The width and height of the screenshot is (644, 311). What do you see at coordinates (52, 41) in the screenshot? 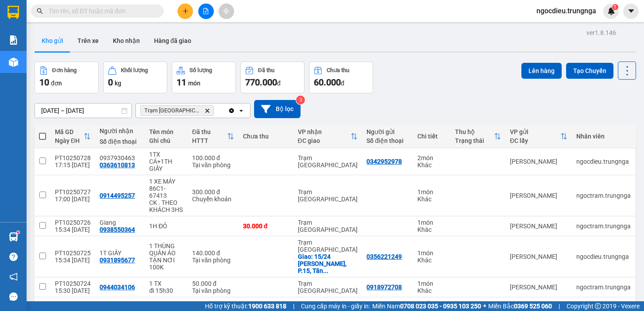
I see `button: Kho gửi` at bounding box center [52, 41].